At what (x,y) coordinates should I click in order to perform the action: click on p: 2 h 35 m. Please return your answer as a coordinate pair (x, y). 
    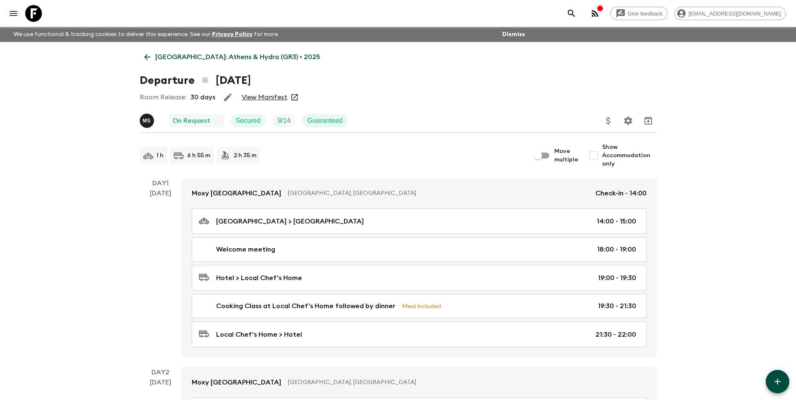
    Looking at the image, I should click on (245, 156).